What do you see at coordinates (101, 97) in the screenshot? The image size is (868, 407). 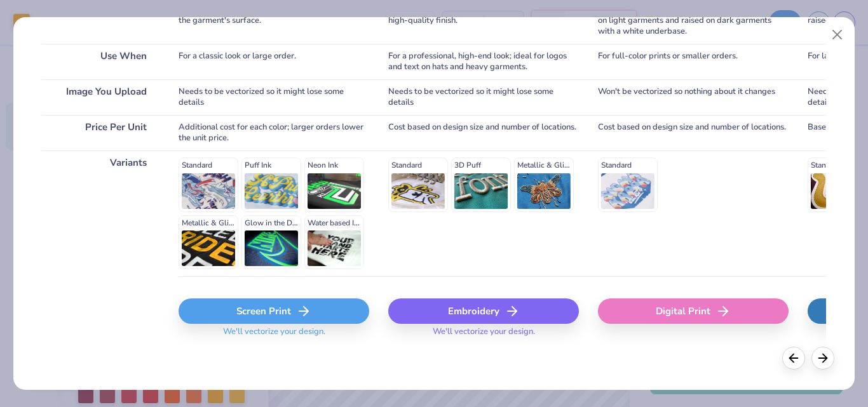 I see `div: Image You Upload` at bounding box center [101, 97].